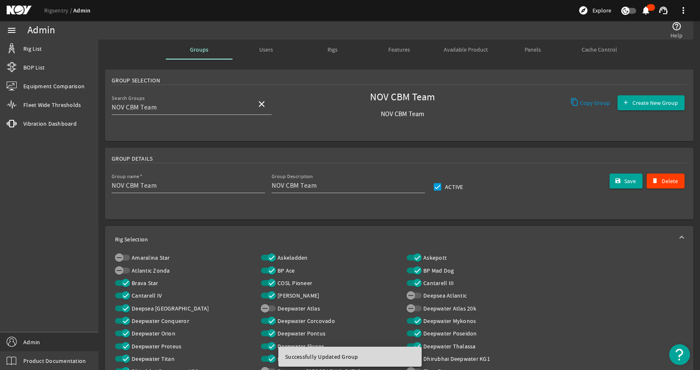  Describe the element at coordinates (298, 309) in the screenshot. I see `label: Deepwater Atlas` at that location.